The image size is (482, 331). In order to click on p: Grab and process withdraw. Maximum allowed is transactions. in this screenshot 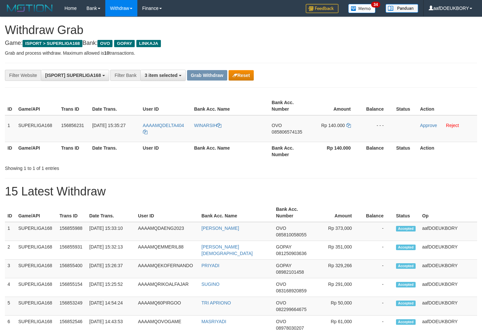, I will do `click(241, 53)`.